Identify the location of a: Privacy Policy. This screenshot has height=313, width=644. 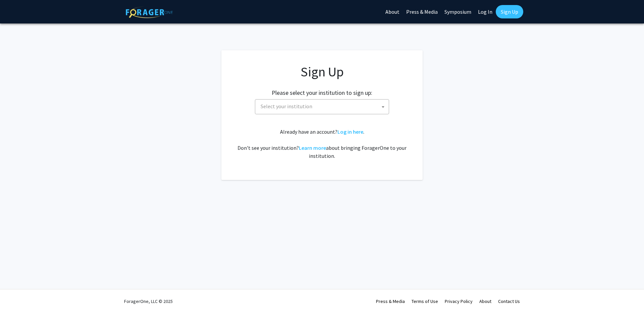
(458, 301).